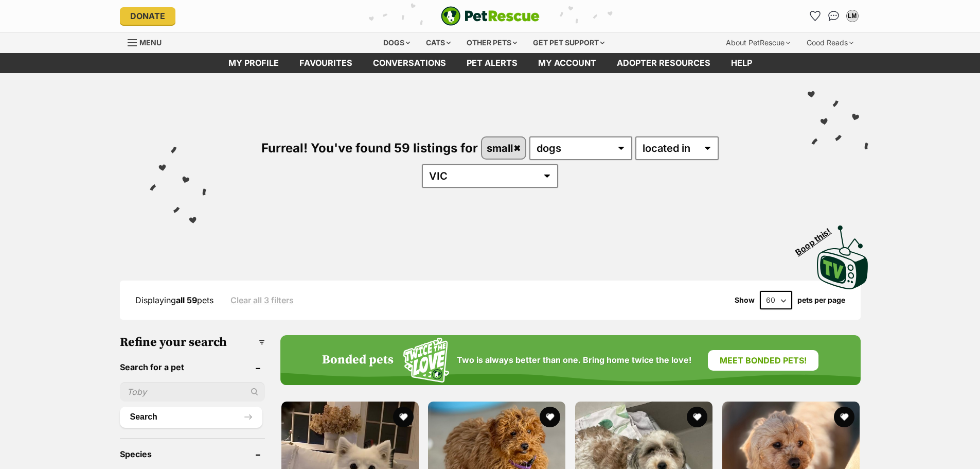 The height and width of the screenshot is (469, 980). What do you see at coordinates (490, 16) in the screenshot?
I see `a: PetRescue` at bounding box center [490, 16].